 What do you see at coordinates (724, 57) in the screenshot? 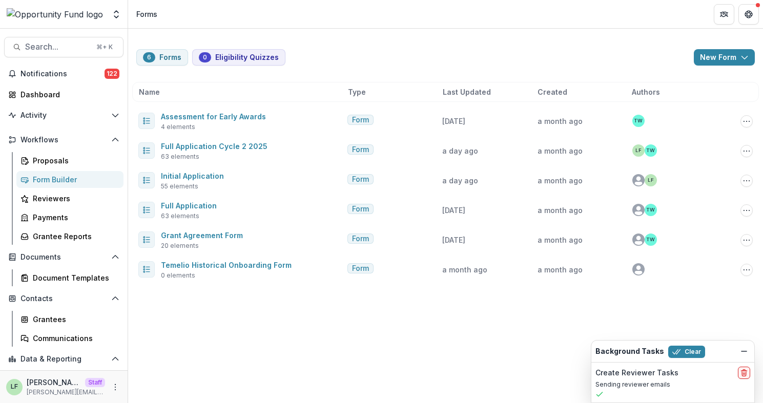
I see `button: New Form` at bounding box center [724, 57].